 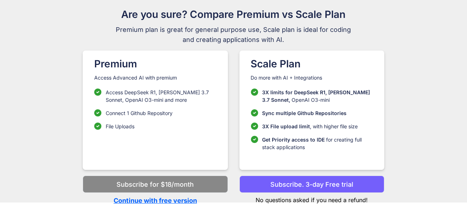 I want to click on p: Do more with AI + Integrations, so click(x=311, y=78).